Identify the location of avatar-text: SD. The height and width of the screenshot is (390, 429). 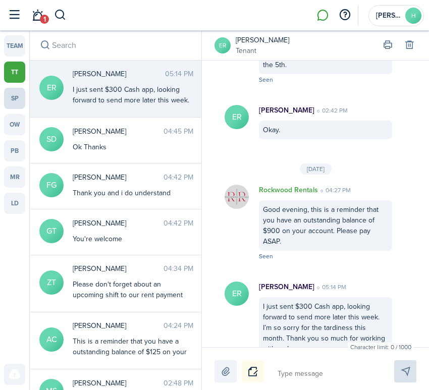
(51, 139).